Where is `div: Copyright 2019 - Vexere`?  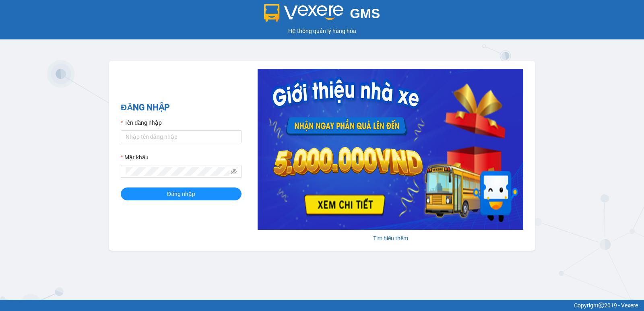 div: Copyright 2019 - Vexere is located at coordinates (322, 306).